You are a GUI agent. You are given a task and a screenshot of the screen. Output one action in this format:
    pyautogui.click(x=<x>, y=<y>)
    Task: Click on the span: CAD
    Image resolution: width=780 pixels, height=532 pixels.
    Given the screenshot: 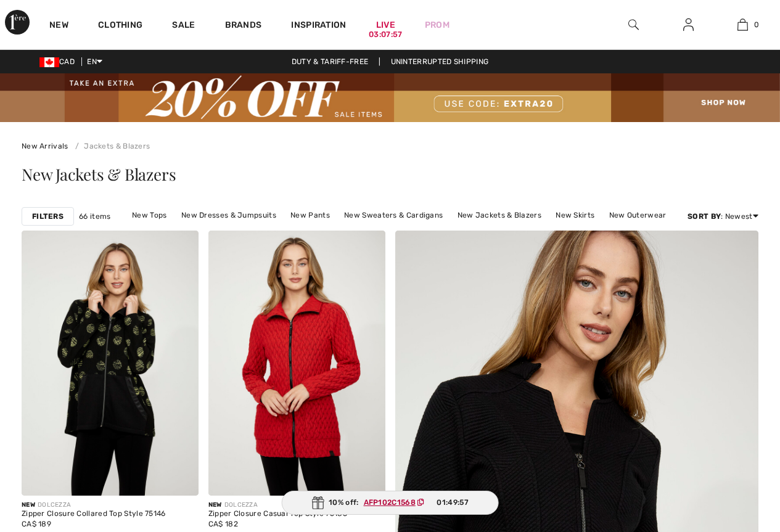 What is the action you would take?
    pyautogui.click(x=59, y=62)
    